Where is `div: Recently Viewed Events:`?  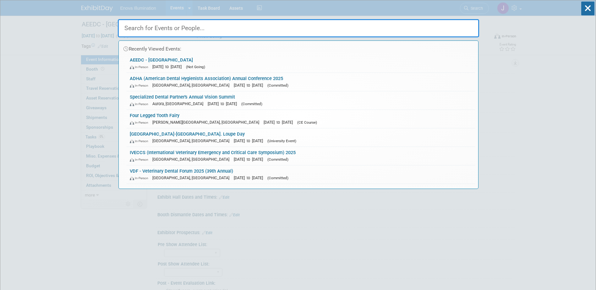 div: Recently Viewed Events: is located at coordinates (298, 47).